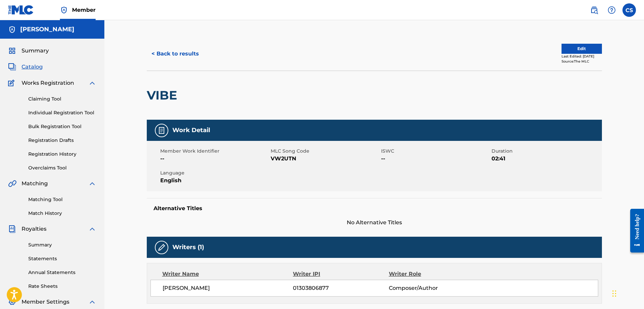 The width and height of the screenshot is (644, 309). What do you see at coordinates (546, 159) in the screenshot?
I see `span: 02:41` at bounding box center [546, 159].